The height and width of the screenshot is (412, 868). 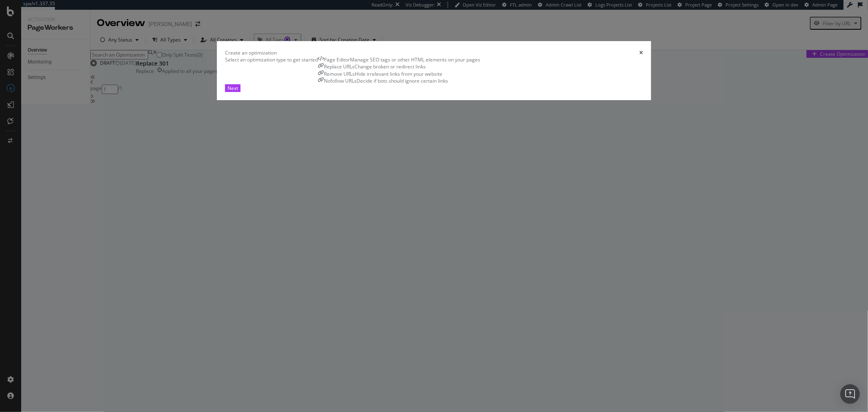 I want to click on div: Replace URLs, so click(x=339, y=67).